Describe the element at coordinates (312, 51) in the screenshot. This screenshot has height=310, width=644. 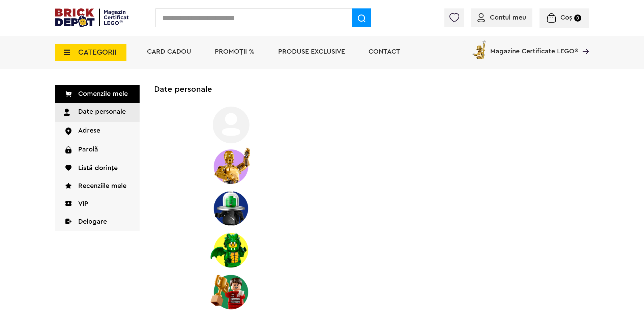
I see `a: Produse exclusive` at that location.